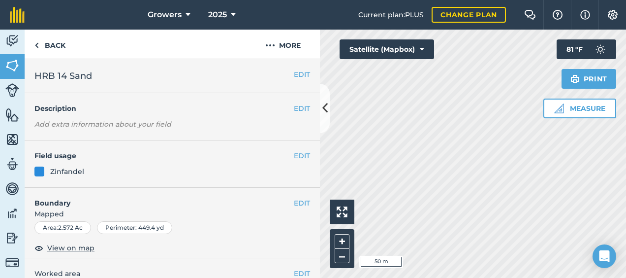 The height and width of the screenshot is (278, 626). Describe the element at coordinates (605, 256) in the screenshot. I see `div: Open Intercom Messenger` at that location.